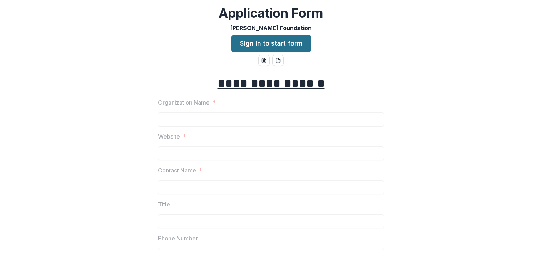 The image size is (542, 258). I want to click on a: Sign in to start form, so click(271, 43).